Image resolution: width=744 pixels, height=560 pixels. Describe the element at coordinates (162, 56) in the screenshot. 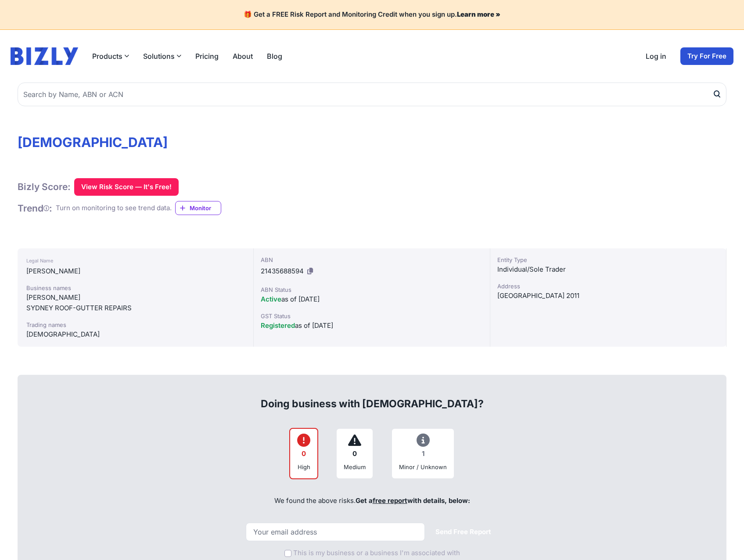

I see `button: Solutions` at that location.